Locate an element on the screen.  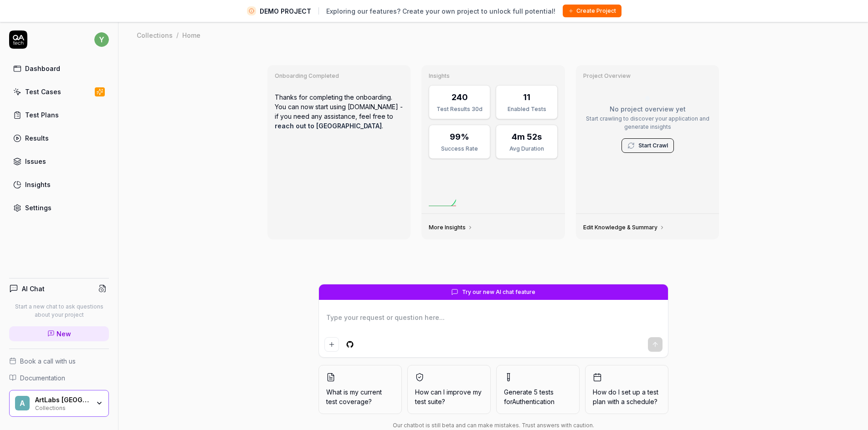
div: Enabled Tests is located at coordinates (526, 109).